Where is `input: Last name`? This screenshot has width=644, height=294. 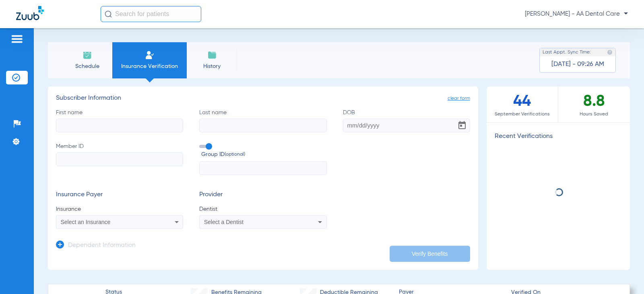 input: Last name is located at coordinates (262, 125).